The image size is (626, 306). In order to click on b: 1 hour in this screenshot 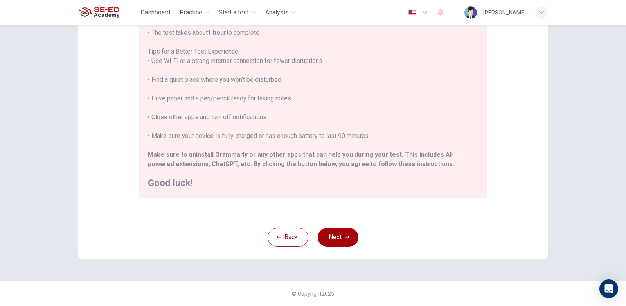, I will do `click(217, 32)`.